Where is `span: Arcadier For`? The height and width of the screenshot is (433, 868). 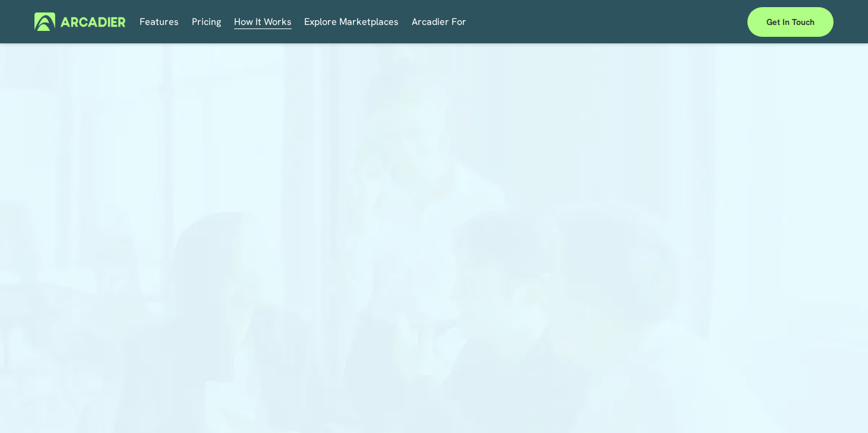
span: Arcadier For is located at coordinates (439, 22).